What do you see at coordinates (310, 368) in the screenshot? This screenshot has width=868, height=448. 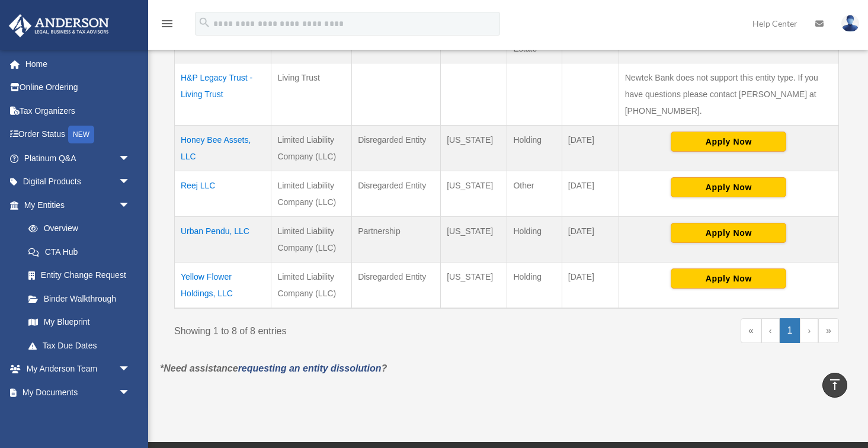 I see `a: requesting an entity dissolution` at bounding box center [310, 368].